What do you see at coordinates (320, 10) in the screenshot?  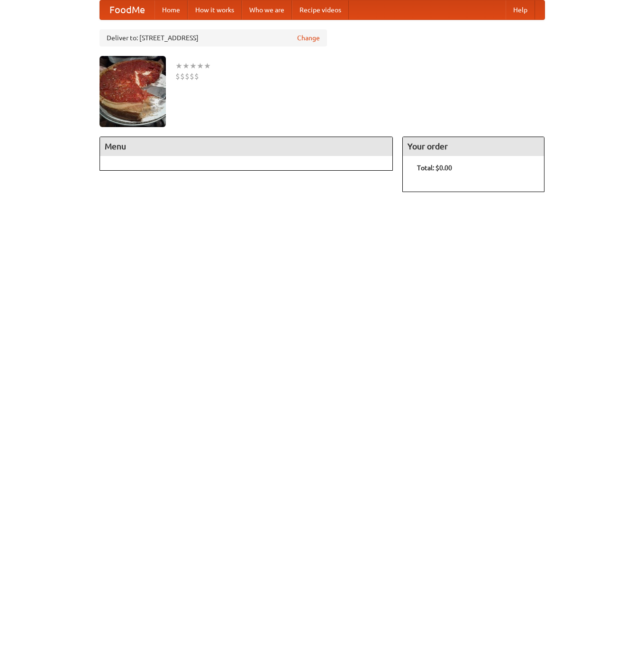 I see `a: Recipe videos` at bounding box center [320, 10].